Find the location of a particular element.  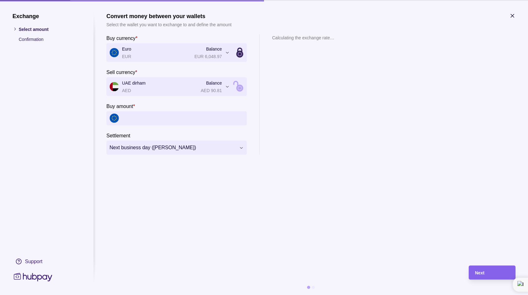

input: amount is located at coordinates (183, 118).